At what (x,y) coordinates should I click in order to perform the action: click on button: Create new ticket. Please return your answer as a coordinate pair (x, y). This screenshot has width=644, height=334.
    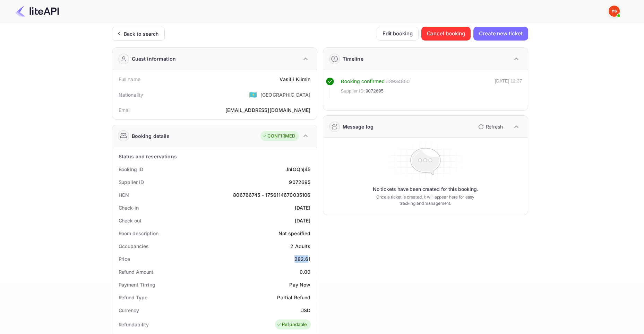
    Looking at the image, I should click on (501, 34).